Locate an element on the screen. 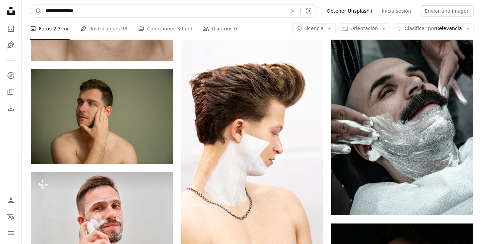  button: Clasificar porRelevancia is located at coordinates (433, 29).